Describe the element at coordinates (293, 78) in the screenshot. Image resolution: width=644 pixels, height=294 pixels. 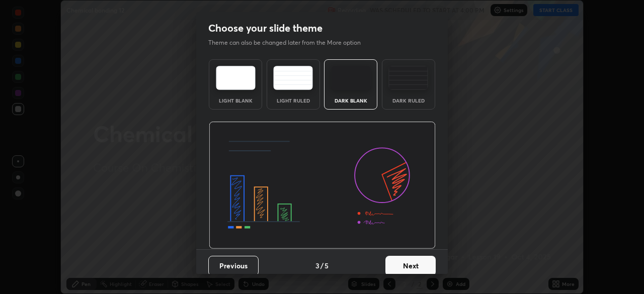
I see `img: lightRuledTheme.5fabf969.svg` at that location.